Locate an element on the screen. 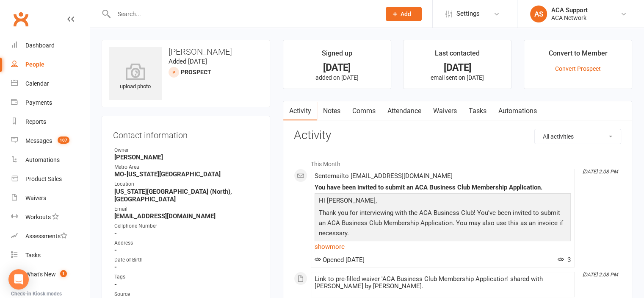 The image size is (644, 298). h3: Contact information is located at coordinates (186, 134).